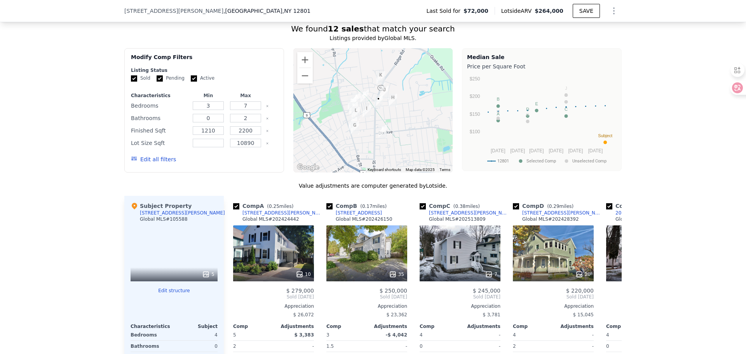  What do you see at coordinates (476, 11) in the screenshot?
I see `span: $72,000` at bounding box center [476, 11].